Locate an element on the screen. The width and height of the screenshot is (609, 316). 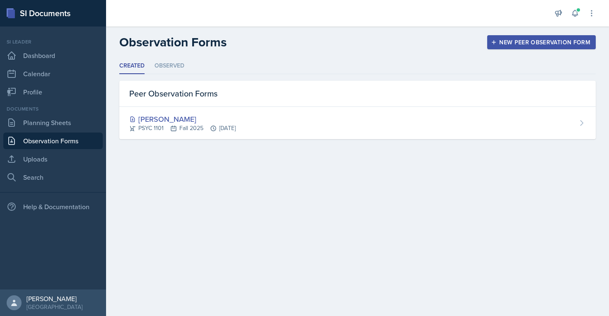
li: Created is located at coordinates (132, 66).